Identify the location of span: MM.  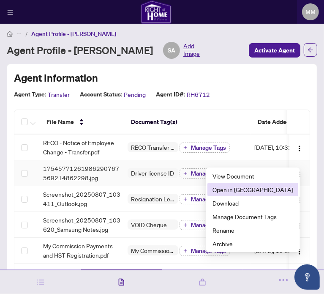
(311, 12).